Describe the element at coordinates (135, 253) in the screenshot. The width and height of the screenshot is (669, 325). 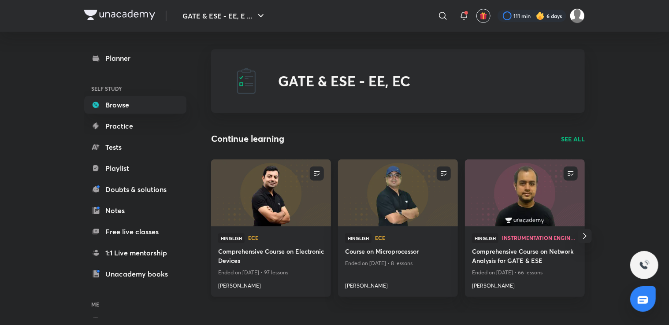
I see `a: 1:1 Live mentorship` at that location.